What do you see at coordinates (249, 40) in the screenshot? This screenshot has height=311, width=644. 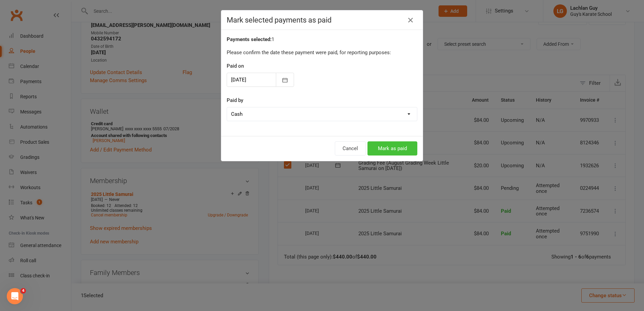 I see `strong: Payments selected:` at bounding box center [249, 40].